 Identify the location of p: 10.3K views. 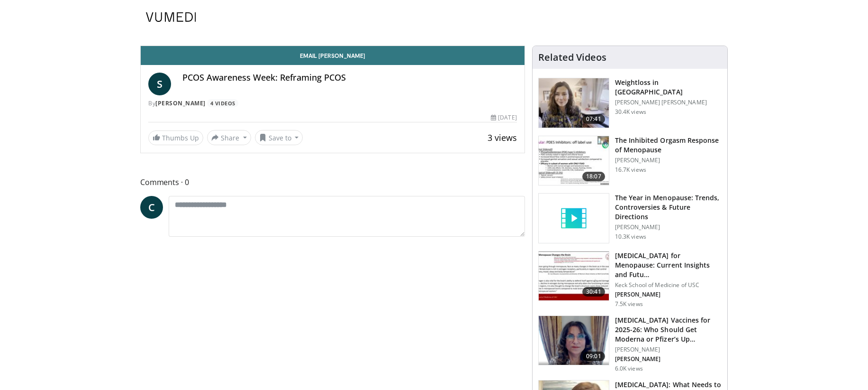
(631, 236).